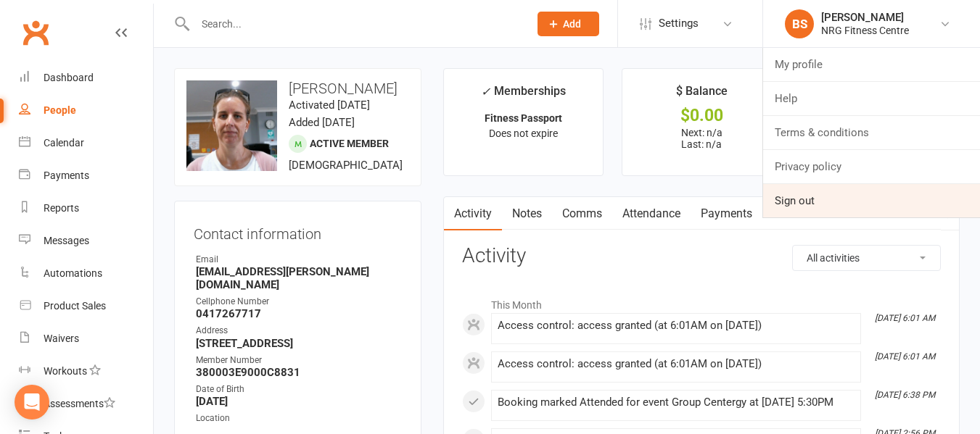 This screenshot has height=434, width=980. What do you see at coordinates (86, 208) in the screenshot?
I see `a: Reports` at bounding box center [86, 208].